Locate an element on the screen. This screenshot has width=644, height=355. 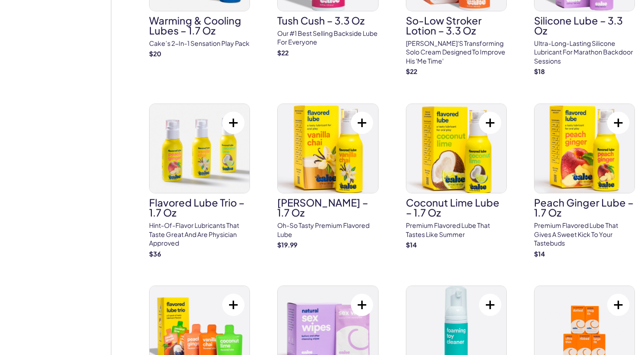
p: Cake’s 2-in-1 sensation play pack is located at coordinates (200, 44).